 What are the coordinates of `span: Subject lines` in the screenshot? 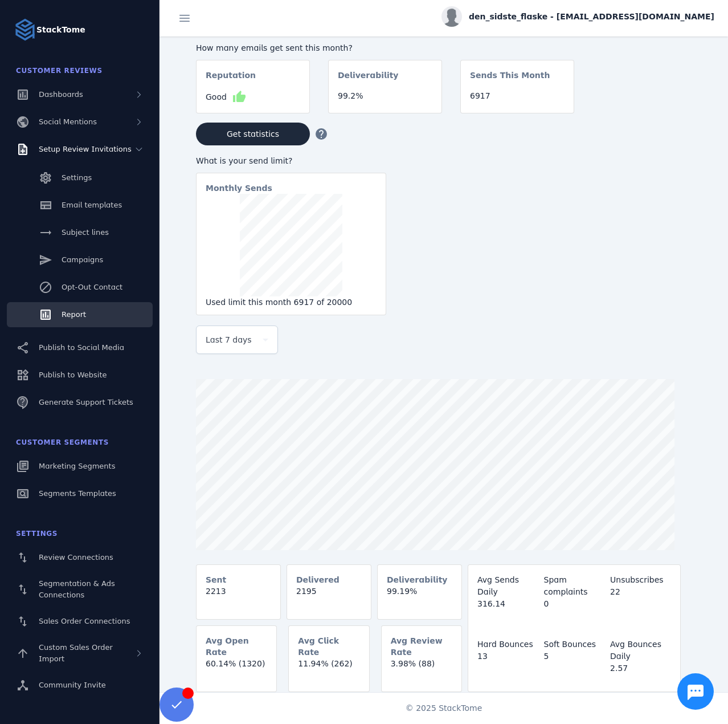 It's located at (85, 232).